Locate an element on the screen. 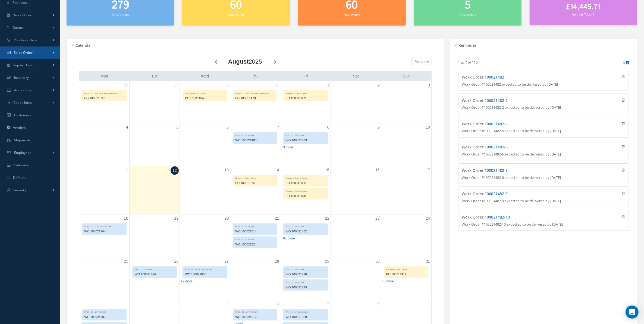 The width and height of the screenshot is (644, 324). a: August 26, 2025 is located at coordinates (177, 261).